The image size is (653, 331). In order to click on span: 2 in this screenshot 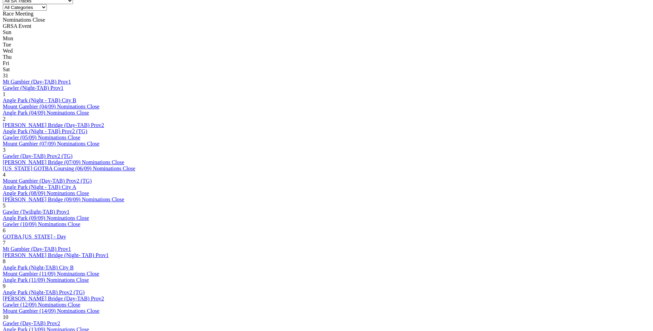, I will do `click(4, 119)`.